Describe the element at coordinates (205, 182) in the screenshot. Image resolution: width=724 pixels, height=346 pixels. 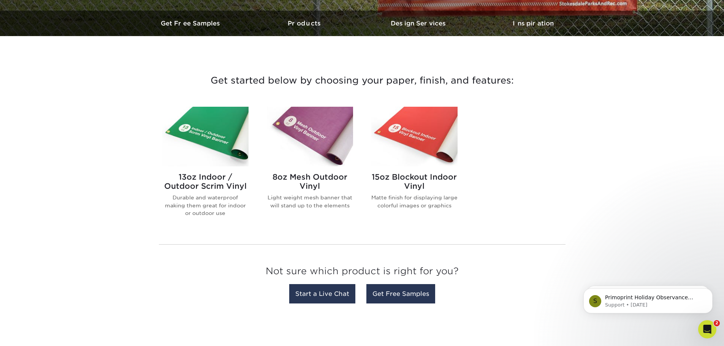
I see `h2: 13oz Indoor / Outdoor Scrim Vinyl` at that location.